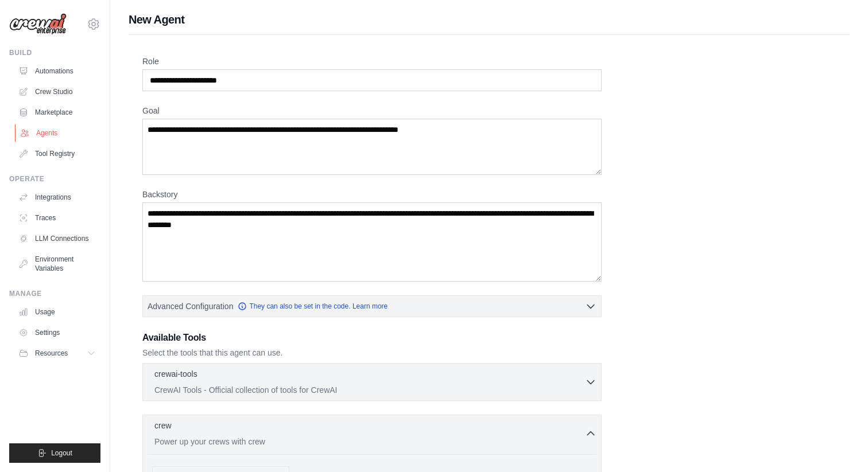 The image size is (868, 472). I want to click on a: They can also be set in the code. Learn more, so click(312, 306).